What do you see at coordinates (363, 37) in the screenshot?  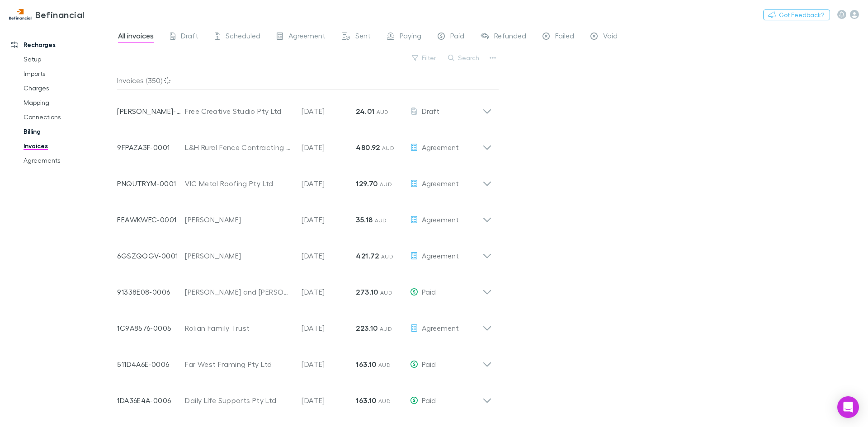 I see `span: Sent` at bounding box center [363, 37].